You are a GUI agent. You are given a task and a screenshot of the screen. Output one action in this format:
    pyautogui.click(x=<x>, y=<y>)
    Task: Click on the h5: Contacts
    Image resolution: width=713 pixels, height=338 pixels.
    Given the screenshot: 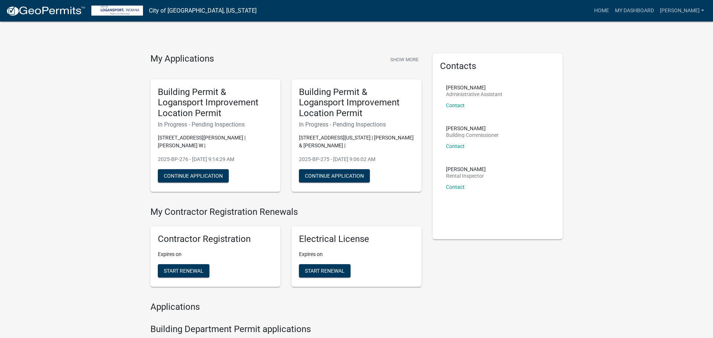 What is the action you would take?
    pyautogui.click(x=497, y=66)
    